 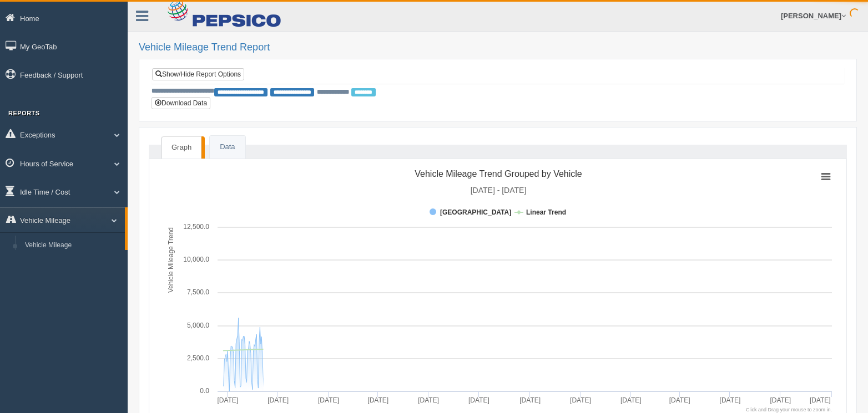 What do you see at coordinates (499, 173) in the screenshot?
I see `tspan: Vehicle Mileage Trend Grouped by Vehicle` at bounding box center [499, 173].